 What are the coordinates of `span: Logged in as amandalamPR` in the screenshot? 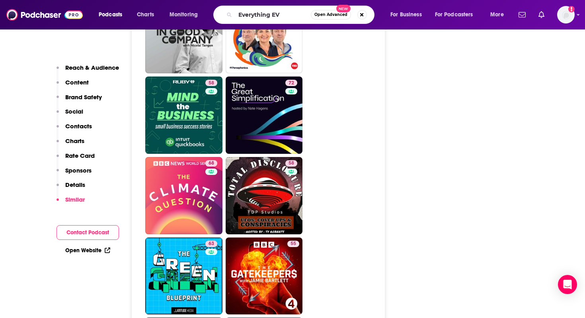 It's located at (566, 15).